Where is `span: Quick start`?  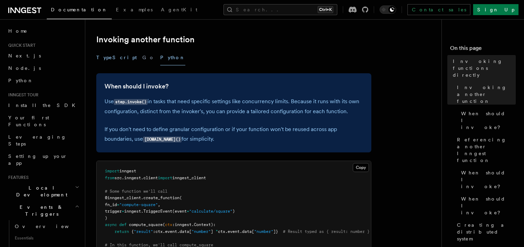 span: Quick start is located at coordinates (20, 45).